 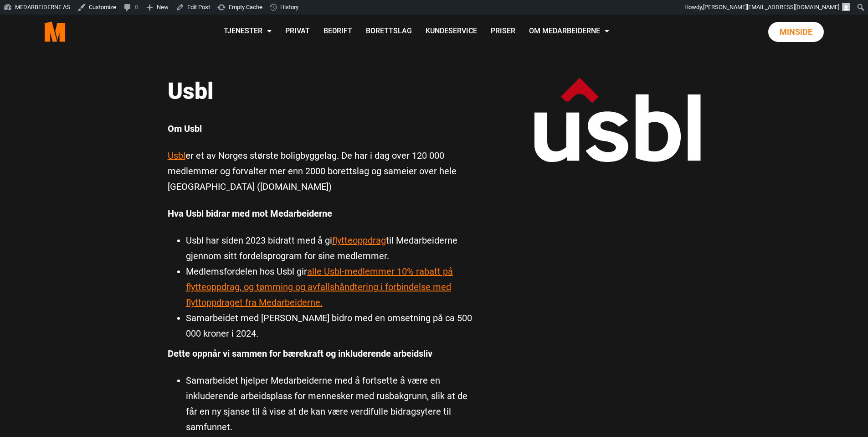 I want to click on a: Kundeservice, so click(x=451, y=31).